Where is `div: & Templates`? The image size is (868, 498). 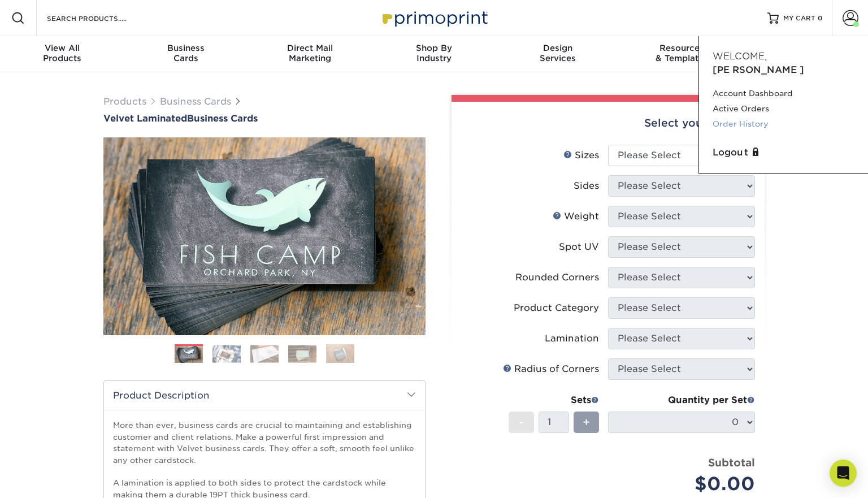
div: & Templates is located at coordinates (682, 53).